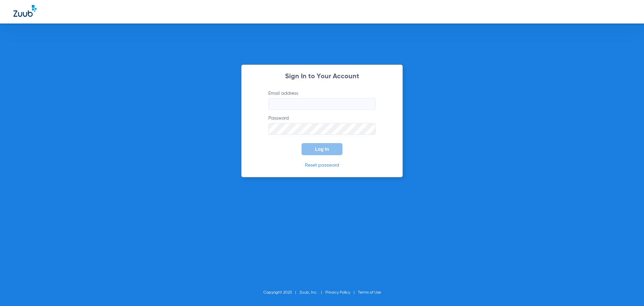  Describe the element at coordinates (281, 293) in the screenshot. I see `li: Copyright 2025` at that location.